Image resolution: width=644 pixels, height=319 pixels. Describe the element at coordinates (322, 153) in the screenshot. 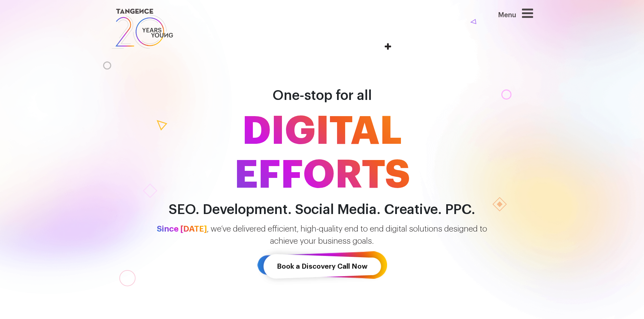

I see `span: DIGITAL EFFORTS` at that location.